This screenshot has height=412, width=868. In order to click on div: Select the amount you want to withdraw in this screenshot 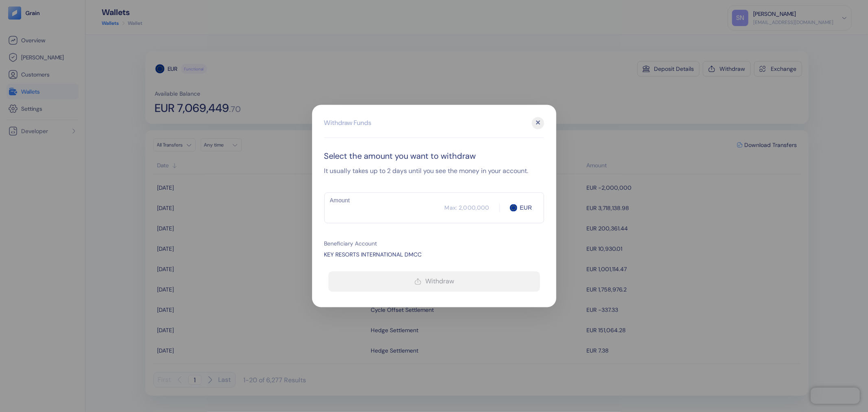, I will do `click(434, 156)`.